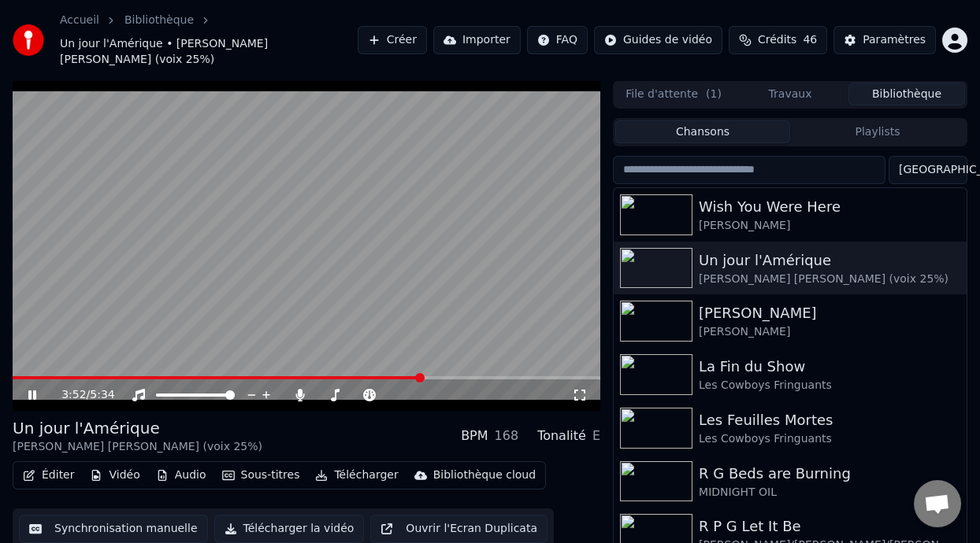 The image size is (980, 543). Describe the element at coordinates (485, 475) in the screenshot. I see `div: Bibliothèque cloud` at that location.